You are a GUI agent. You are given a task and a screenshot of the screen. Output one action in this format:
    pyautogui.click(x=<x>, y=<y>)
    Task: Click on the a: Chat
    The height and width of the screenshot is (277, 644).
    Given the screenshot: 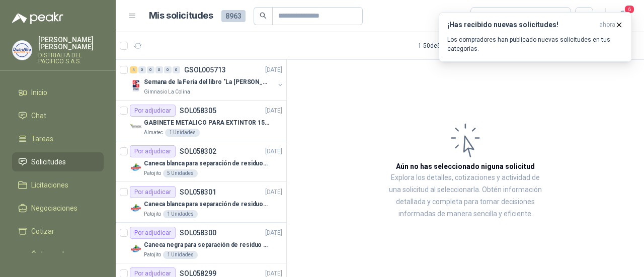 What is the action you would take?
    pyautogui.click(x=58, y=116)
    